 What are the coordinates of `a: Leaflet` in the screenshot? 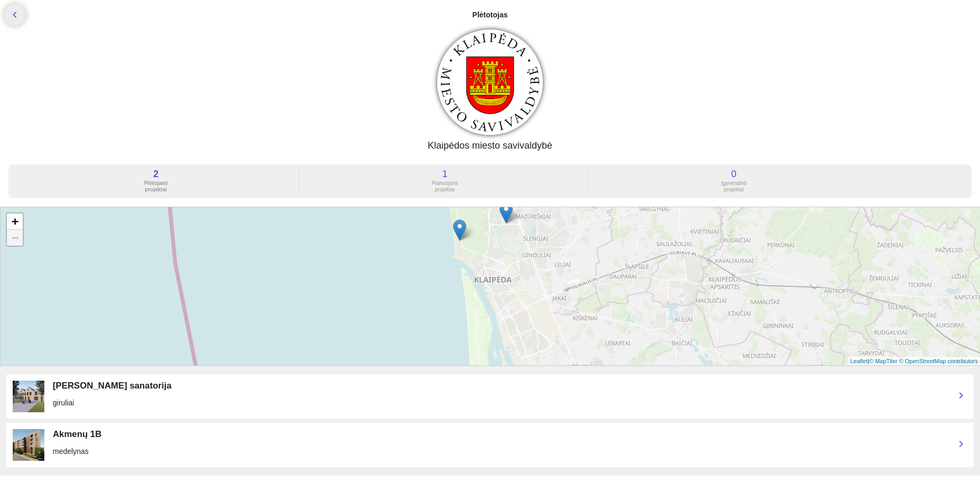 It's located at (858, 361).